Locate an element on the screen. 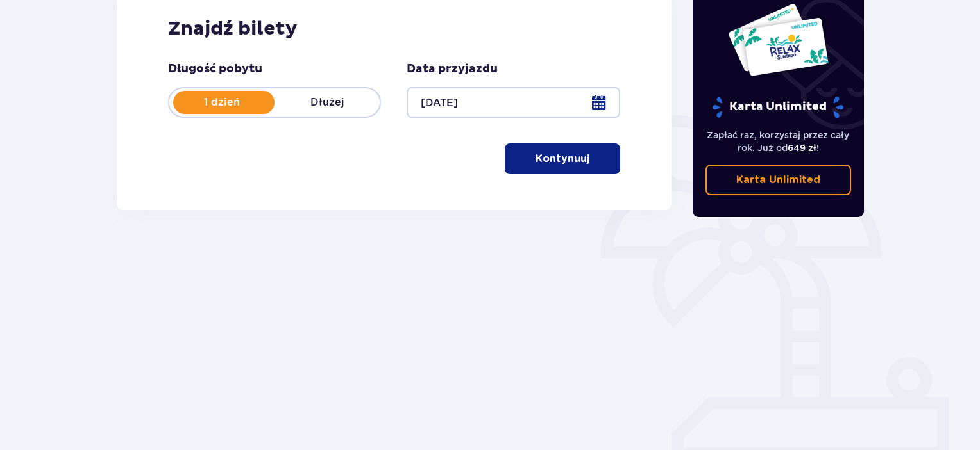 Image resolution: width=980 pixels, height=450 pixels. p: Data przyjazdu is located at coordinates (452, 69).